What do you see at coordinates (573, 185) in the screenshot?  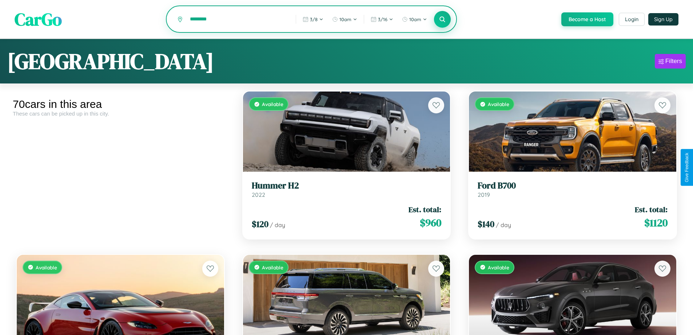 I see `h3: Ford B700` at bounding box center [573, 185].